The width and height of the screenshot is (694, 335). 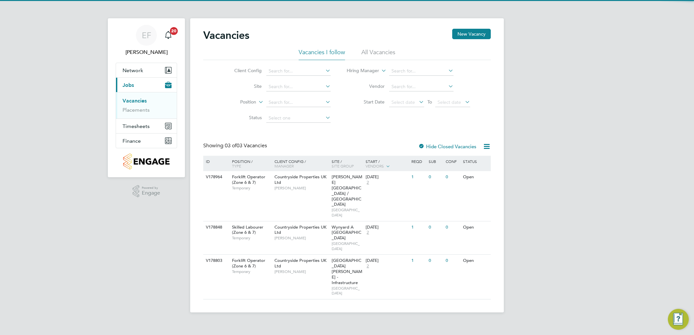 I want to click on span: To, so click(x=430, y=102).